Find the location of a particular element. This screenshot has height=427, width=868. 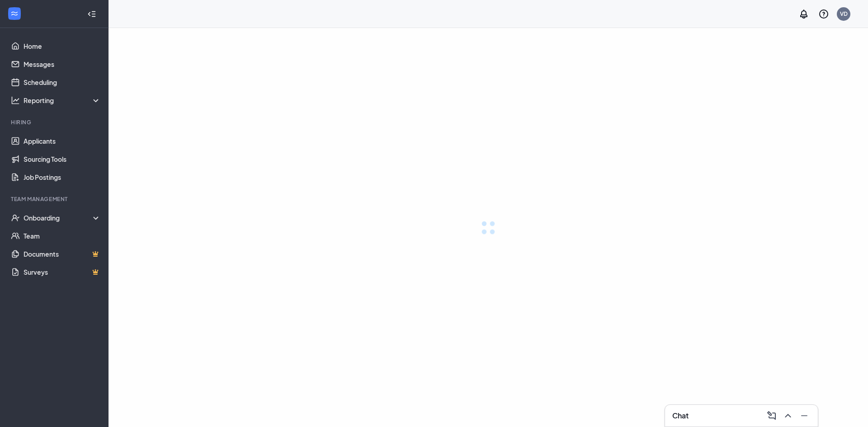

svg: UserCheck is located at coordinates (15, 218).